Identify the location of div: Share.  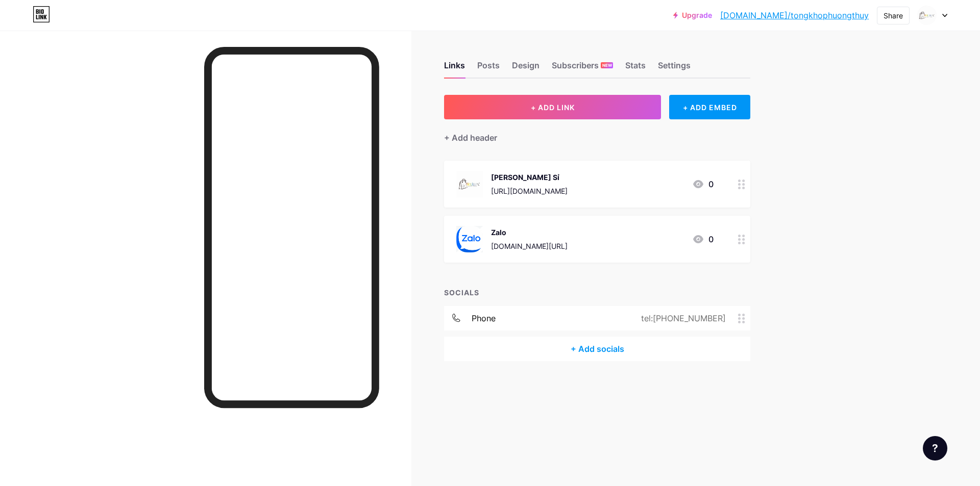
(893, 15).